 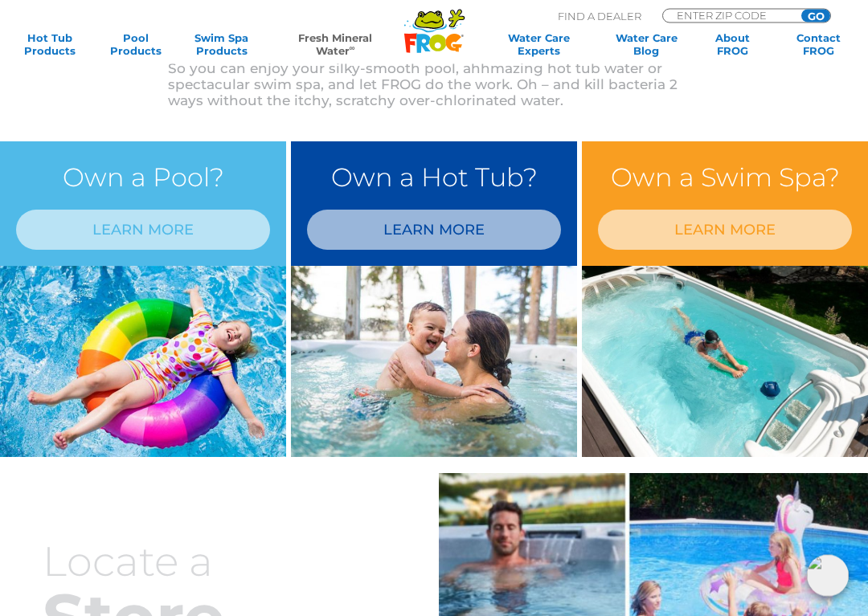 I want to click on img: min-water-image-3, so click(x=725, y=362).